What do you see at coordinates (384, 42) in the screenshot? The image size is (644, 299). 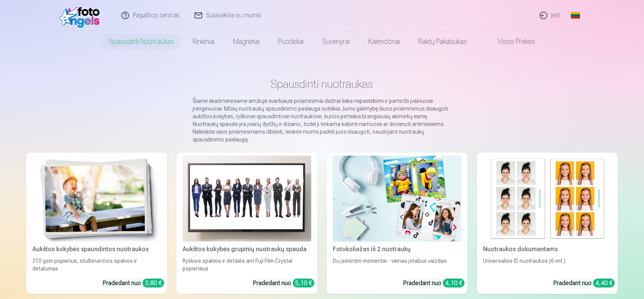 I see `a: Kalendoriai` at bounding box center [384, 42].